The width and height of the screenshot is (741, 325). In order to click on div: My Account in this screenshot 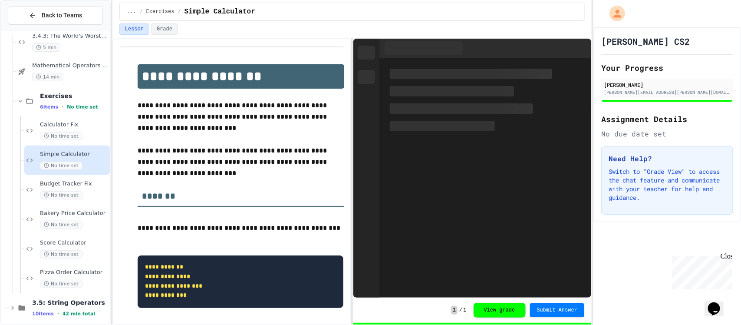, I will do `click(614, 13)`.